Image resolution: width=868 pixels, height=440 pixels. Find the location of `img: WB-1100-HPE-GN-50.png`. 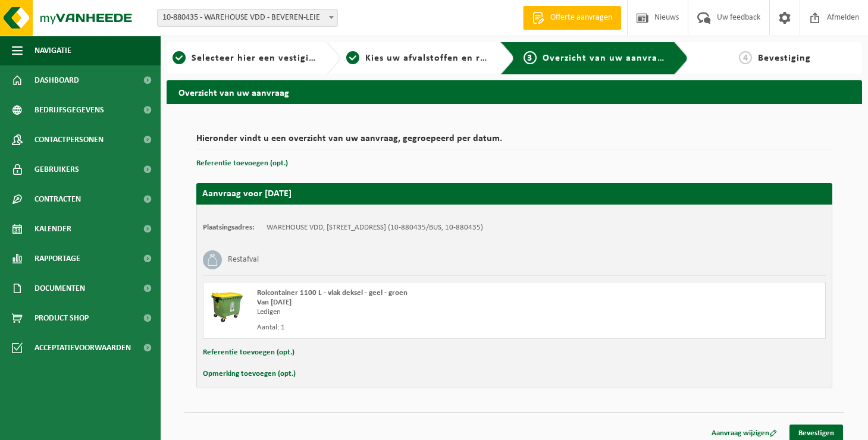

img: WB-1100-HPE-GN-50.png is located at coordinates (227, 306).